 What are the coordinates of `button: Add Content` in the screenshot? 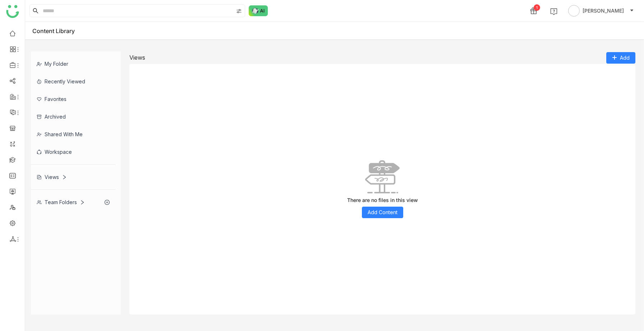 It's located at (382, 212).